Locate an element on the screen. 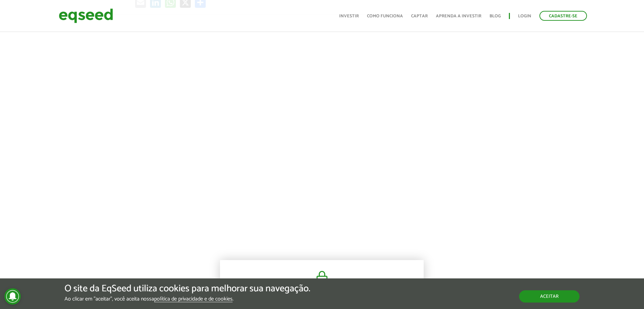 The height and width of the screenshot is (309, 644). a: política de privacidade e de cookies is located at coordinates (193, 299).